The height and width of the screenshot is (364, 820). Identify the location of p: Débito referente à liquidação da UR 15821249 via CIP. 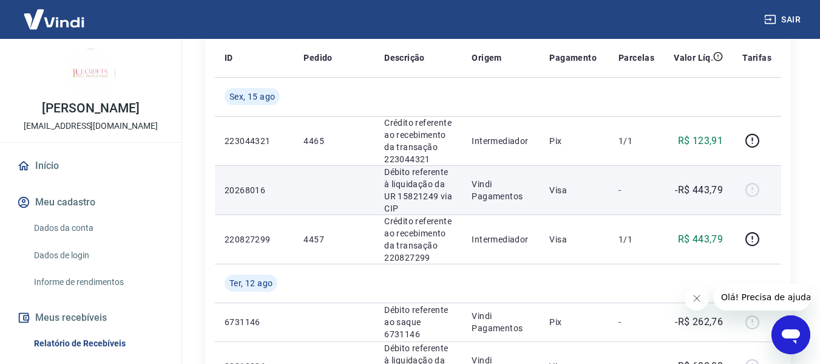
(418, 190).